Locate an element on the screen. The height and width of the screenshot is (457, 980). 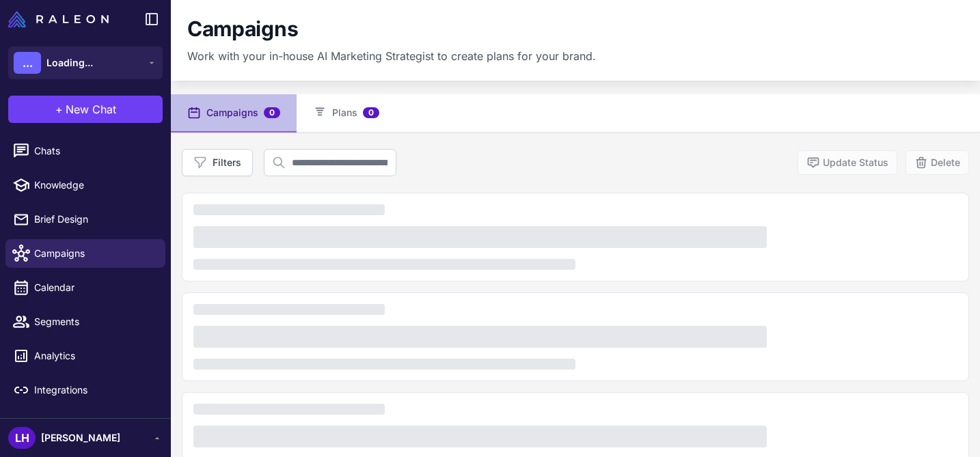
span: Chats is located at coordinates (94, 151).